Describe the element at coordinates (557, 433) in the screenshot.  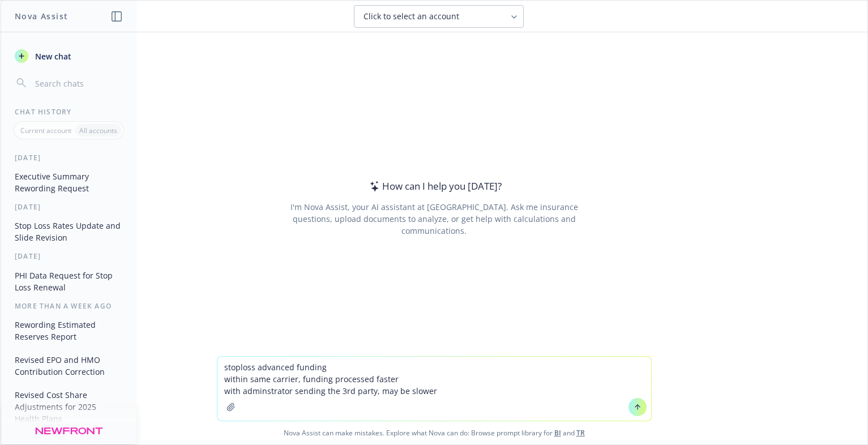
I see `a: BI` at that location.